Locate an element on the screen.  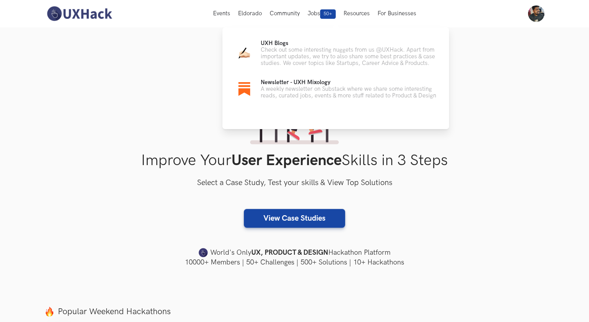
a: Substack iconNewsletter - UXH MixologyA weekly newsletter on Substack where we share some interes... is located at coordinates (336, 89).